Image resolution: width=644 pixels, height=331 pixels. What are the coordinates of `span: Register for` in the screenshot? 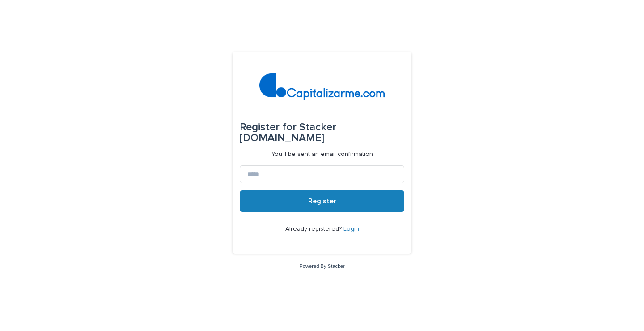 It's located at (268, 127).